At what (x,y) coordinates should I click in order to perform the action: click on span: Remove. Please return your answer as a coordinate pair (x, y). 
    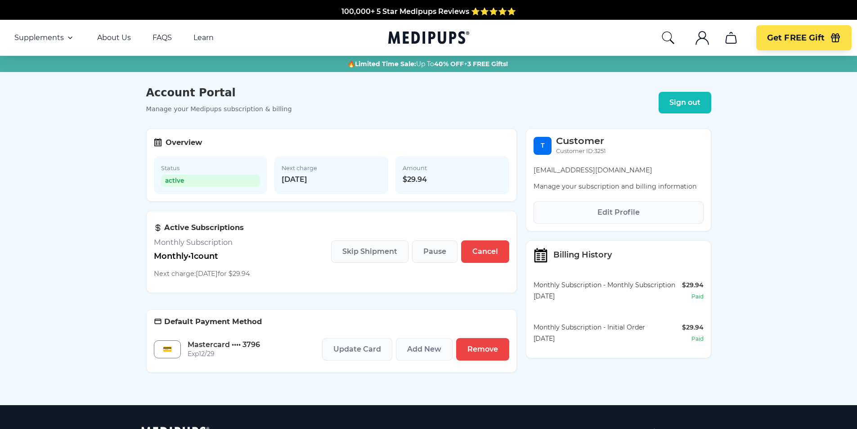
    Looking at the image, I should click on (482, 349).